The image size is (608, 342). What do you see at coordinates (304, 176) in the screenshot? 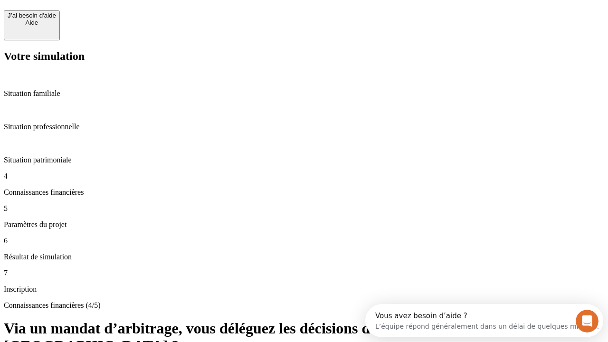
I see `p: 4` at bounding box center [304, 176].